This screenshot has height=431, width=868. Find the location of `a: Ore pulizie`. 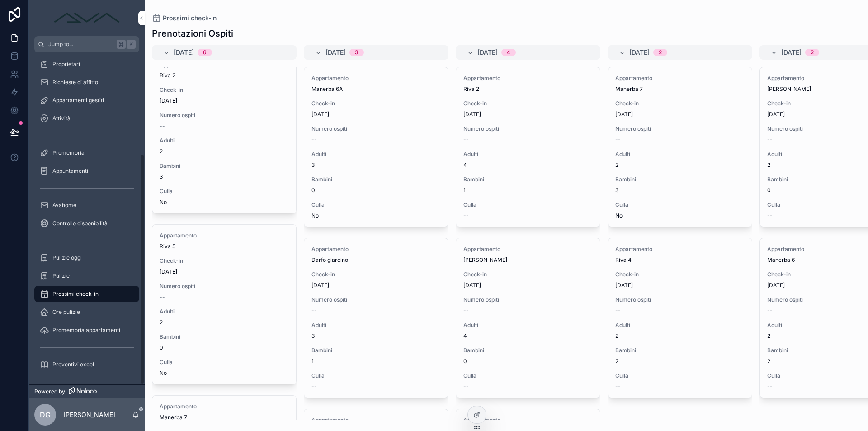

a: Ore pulizie is located at coordinates (87, 312).